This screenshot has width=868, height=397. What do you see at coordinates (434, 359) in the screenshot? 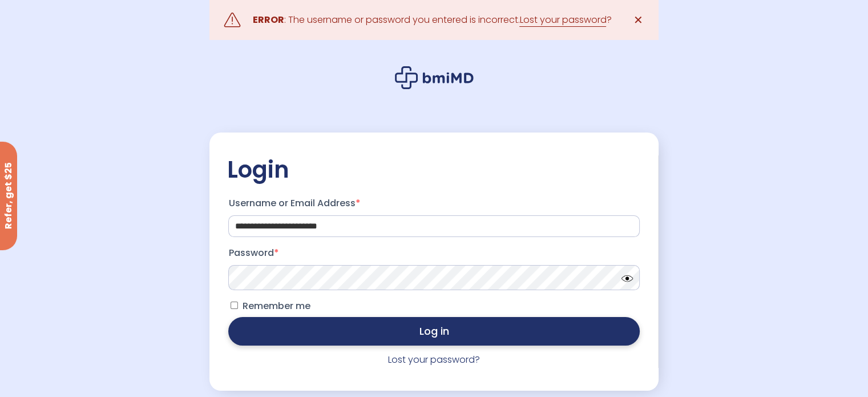
I see `a: Lost your password?` at bounding box center [434, 359].